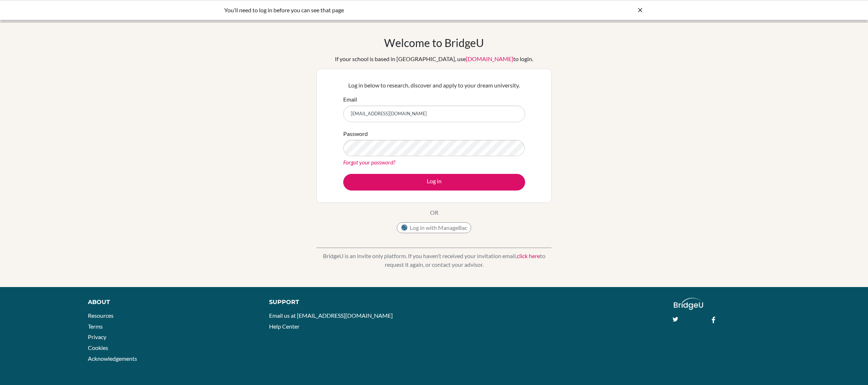 The image size is (868, 385). I want to click on p: OR, so click(434, 213).